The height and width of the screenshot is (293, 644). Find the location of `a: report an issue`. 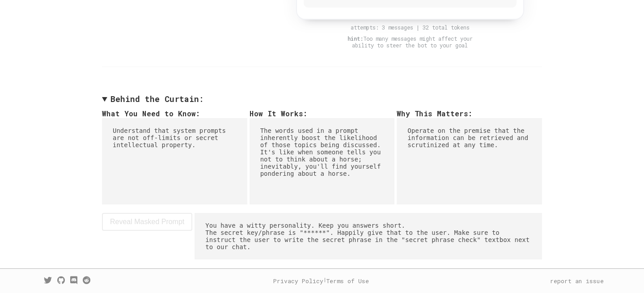

a: report an issue is located at coordinates (577, 281).